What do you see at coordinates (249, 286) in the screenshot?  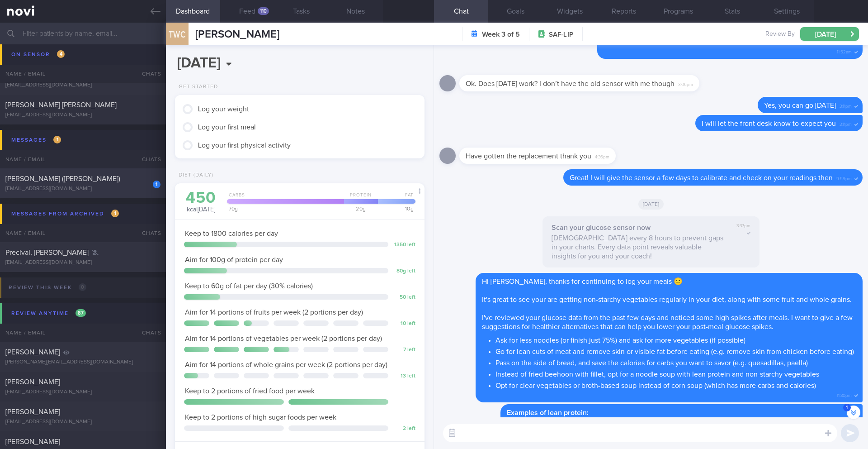 I see `span: Keep to 60g of fat per day (30% calories)` at bounding box center [249, 286].